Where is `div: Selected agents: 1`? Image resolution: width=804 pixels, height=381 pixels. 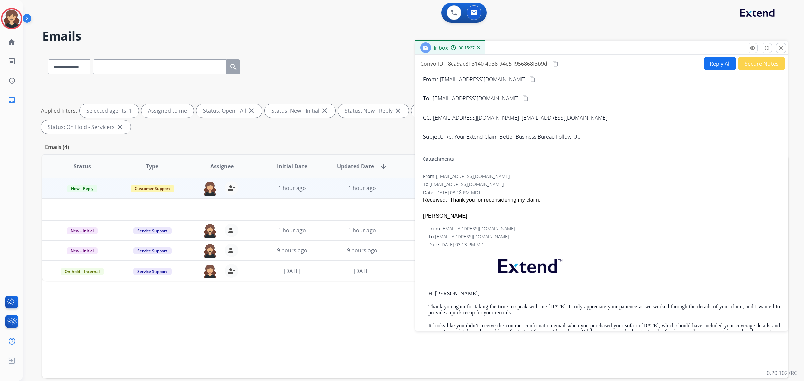
div: Selected agents: 1 is located at coordinates (109, 111).